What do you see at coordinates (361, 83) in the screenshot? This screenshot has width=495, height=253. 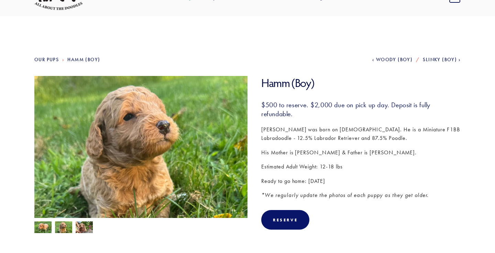 I see `h1: Hamm (Boy)` at bounding box center [361, 83].